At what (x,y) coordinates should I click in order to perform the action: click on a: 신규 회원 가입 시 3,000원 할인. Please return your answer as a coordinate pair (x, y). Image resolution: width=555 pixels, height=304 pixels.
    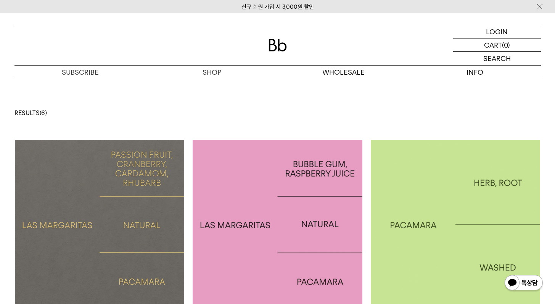
    Looking at the image, I should click on (278, 7).